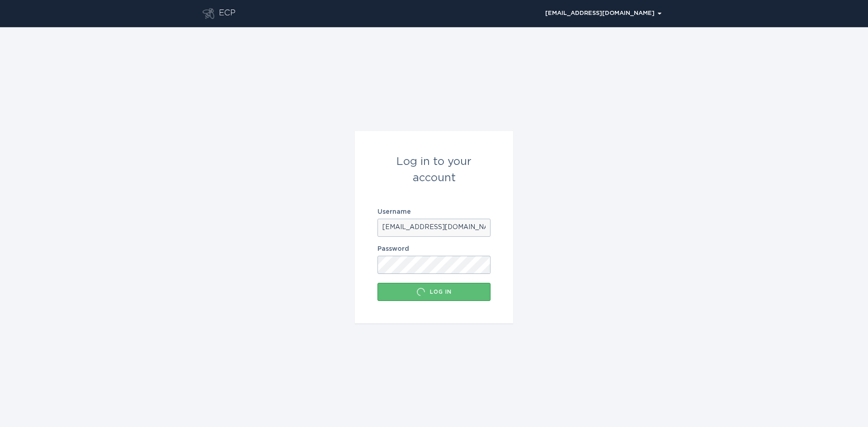 The width and height of the screenshot is (868, 427). What do you see at coordinates (434, 292) in the screenshot?
I see `div: Log in` at bounding box center [434, 292].